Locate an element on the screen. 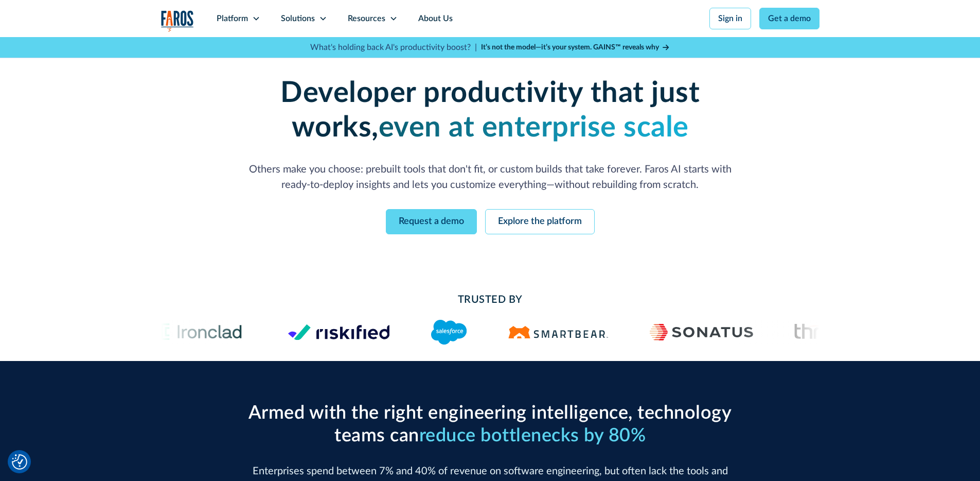 The height and width of the screenshot is (481, 980). strong: Developer productivity that just works, is located at coordinates (490, 110).